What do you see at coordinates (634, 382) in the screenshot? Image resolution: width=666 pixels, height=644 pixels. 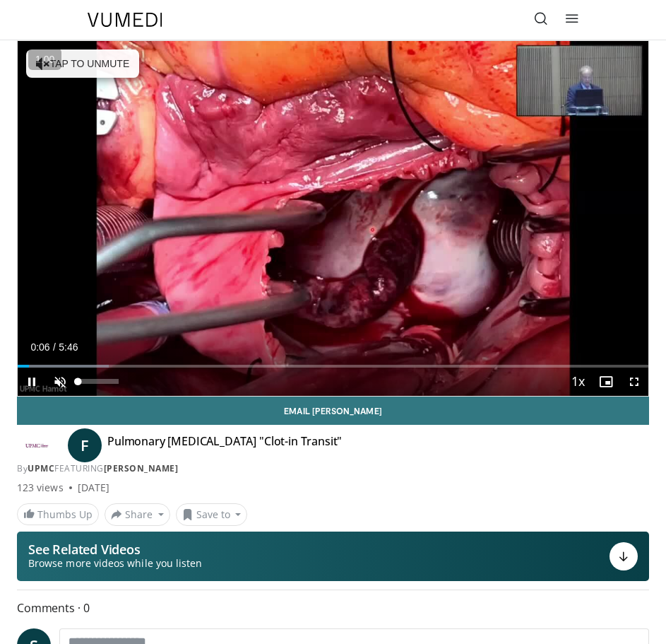 I see `button: Fullscreen` at bounding box center [634, 382].